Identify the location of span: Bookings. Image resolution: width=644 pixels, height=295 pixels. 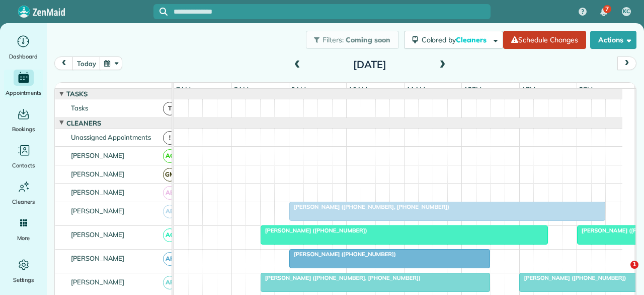
(23, 129).